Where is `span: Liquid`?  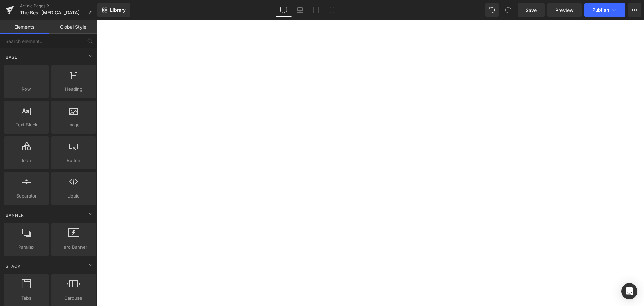
span: Liquid is located at coordinates (73, 196).